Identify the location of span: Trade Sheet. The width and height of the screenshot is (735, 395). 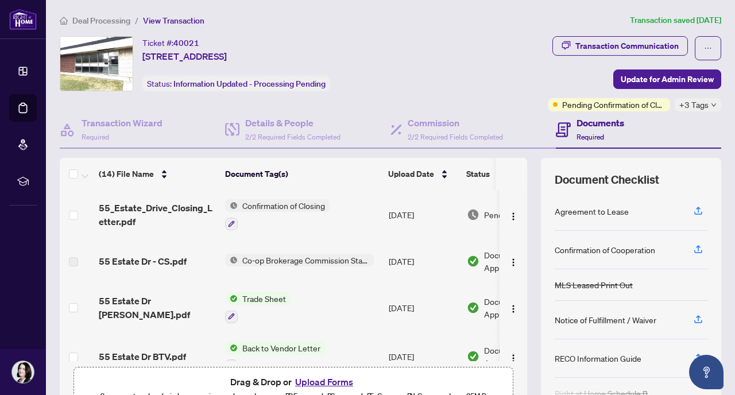
(264, 299).